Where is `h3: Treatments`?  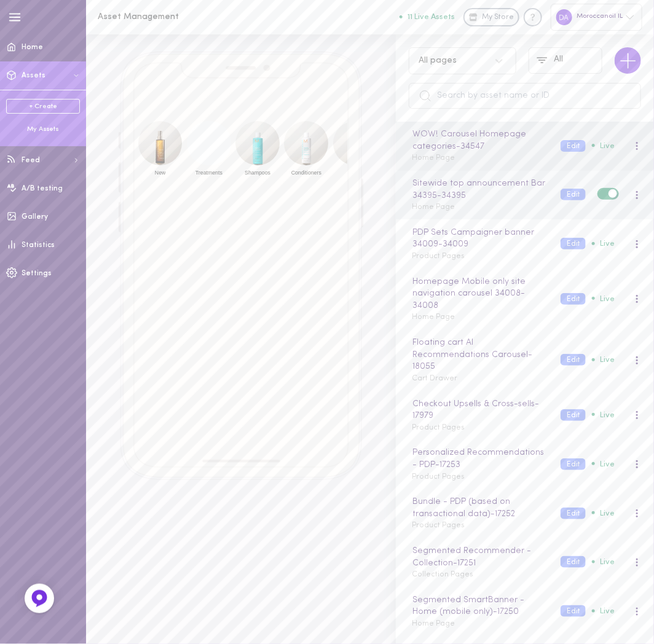
h3: Treatments is located at coordinates (208, 173).